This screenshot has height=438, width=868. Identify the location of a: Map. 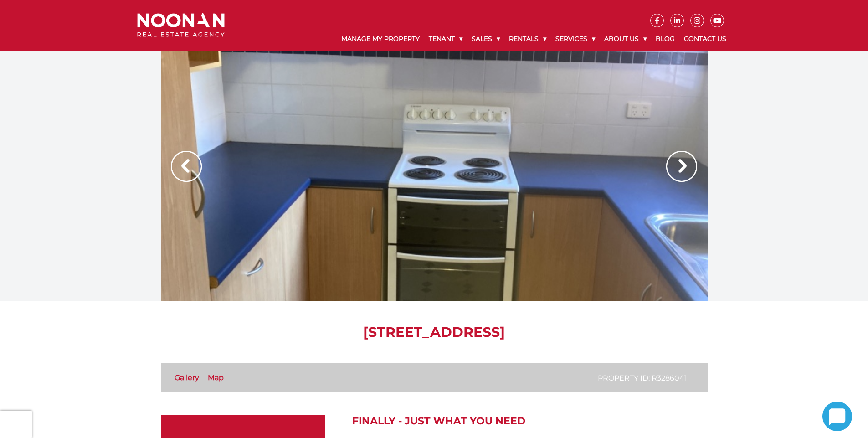
(216, 377).